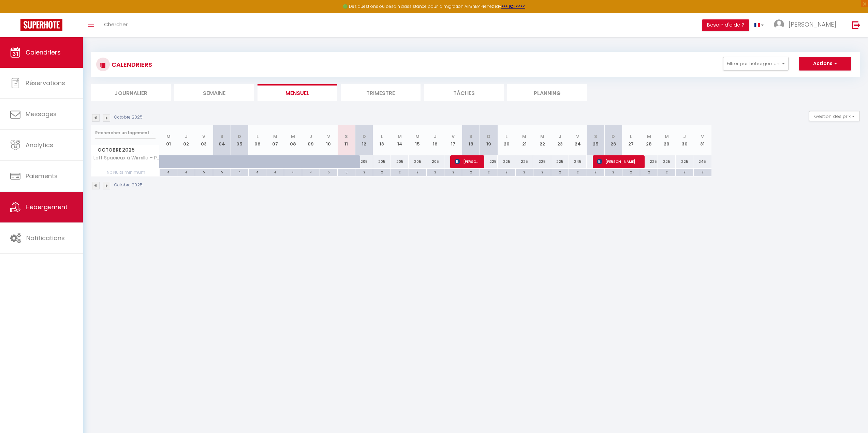 This screenshot has width=868, height=433. I want to click on li: Tâches, so click(464, 93).